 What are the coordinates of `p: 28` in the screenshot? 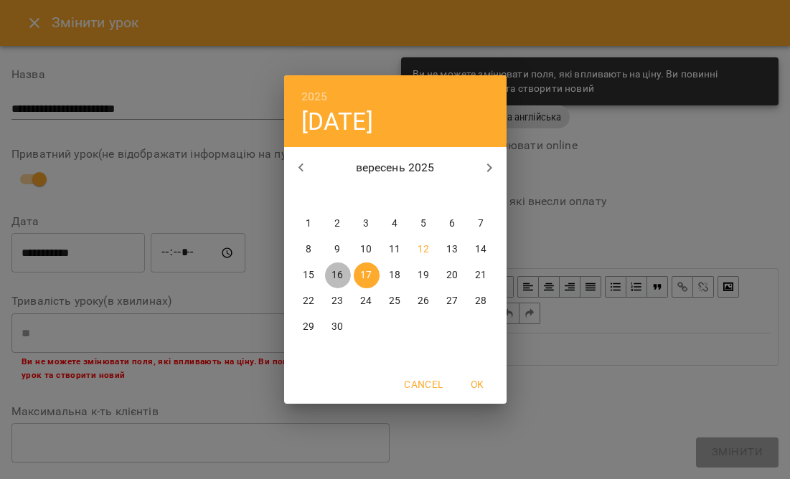 It's located at (481, 301).